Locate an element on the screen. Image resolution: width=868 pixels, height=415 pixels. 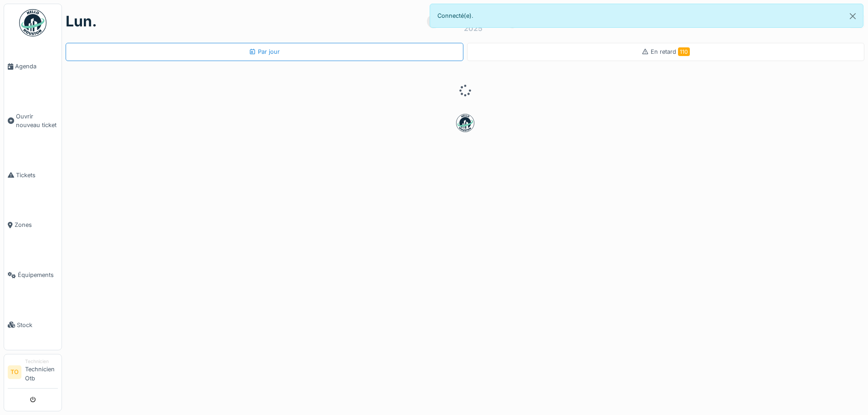
span: 110 is located at coordinates (684, 51).